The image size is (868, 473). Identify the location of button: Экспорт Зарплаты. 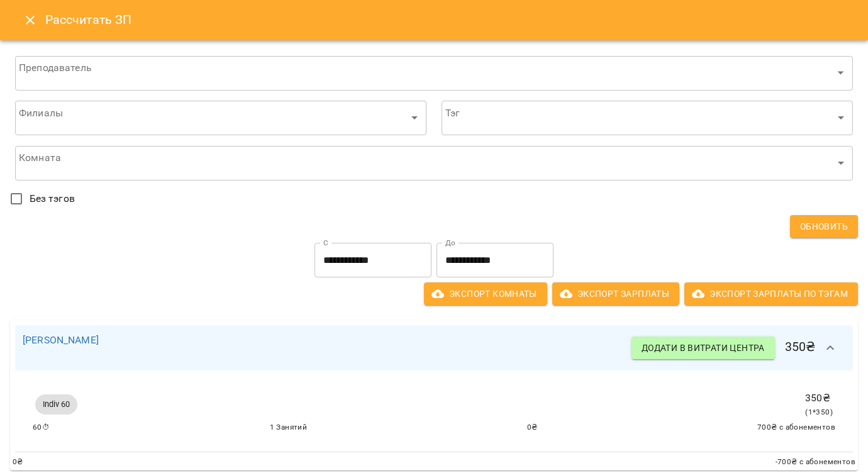
(616, 294).